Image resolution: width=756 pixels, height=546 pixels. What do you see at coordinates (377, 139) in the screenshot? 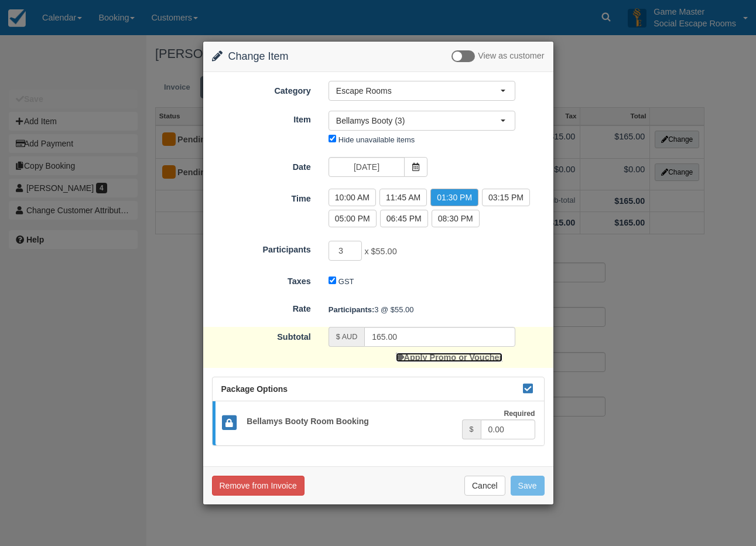
I see `label: Hide unavailable items` at bounding box center [377, 139].